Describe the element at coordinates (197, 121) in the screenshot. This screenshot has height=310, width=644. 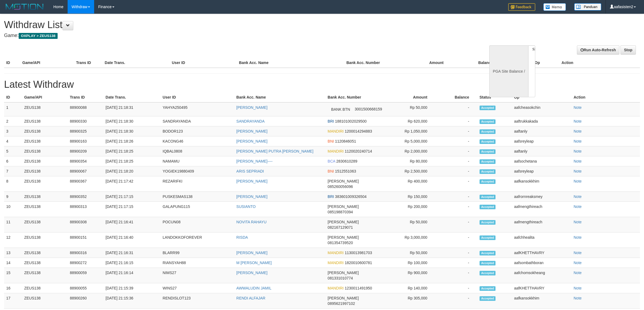
I see `td: SANDRAYANDA` at that location.